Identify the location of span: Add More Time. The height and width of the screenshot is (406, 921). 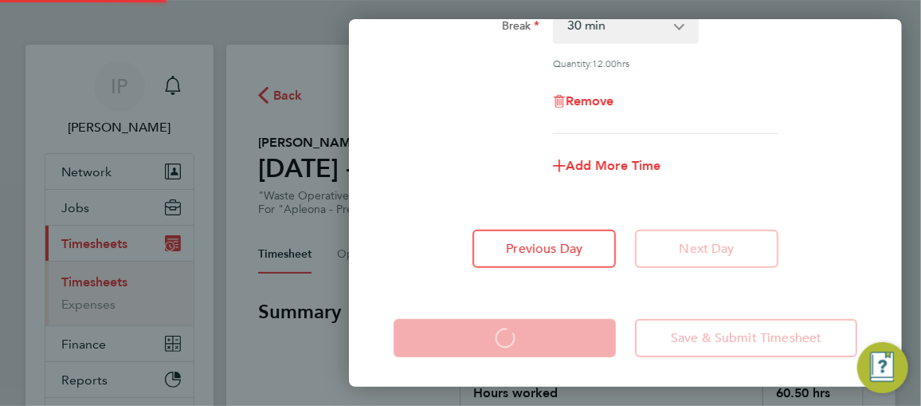
(614, 165).